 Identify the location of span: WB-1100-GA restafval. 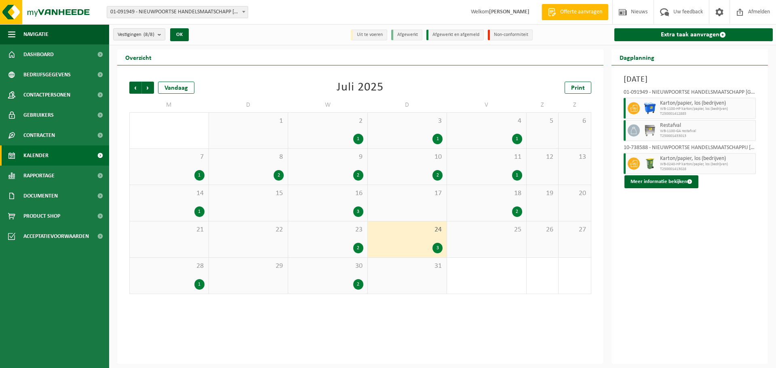
(707, 131).